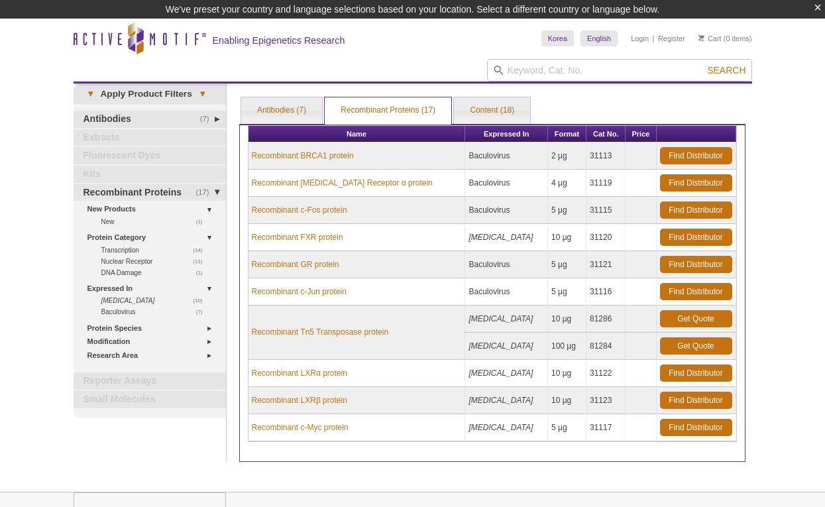 This screenshot has height=507, width=825. I want to click on li: (0 items), so click(725, 38).